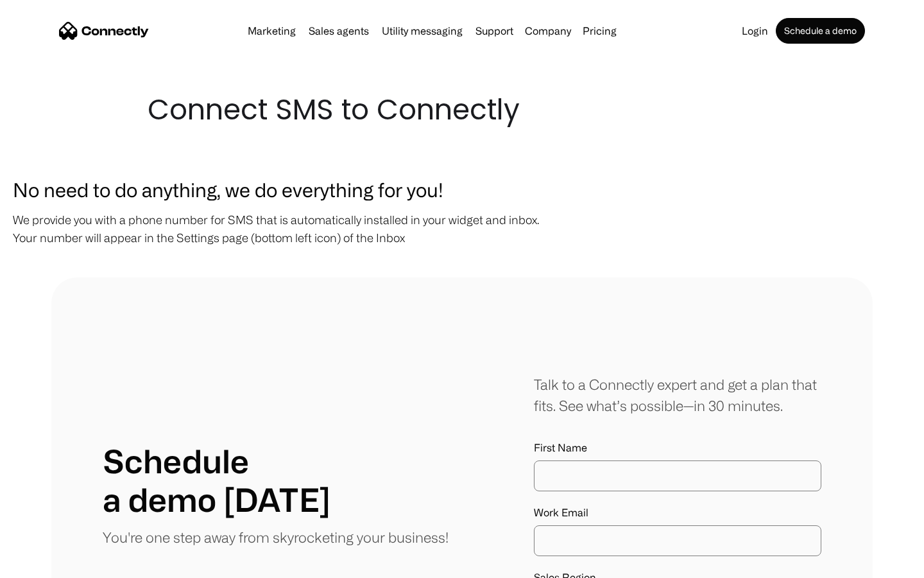 Image resolution: width=924 pixels, height=578 pixels. Describe the element at coordinates (754, 31) in the screenshot. I see `a: Login` at that location.